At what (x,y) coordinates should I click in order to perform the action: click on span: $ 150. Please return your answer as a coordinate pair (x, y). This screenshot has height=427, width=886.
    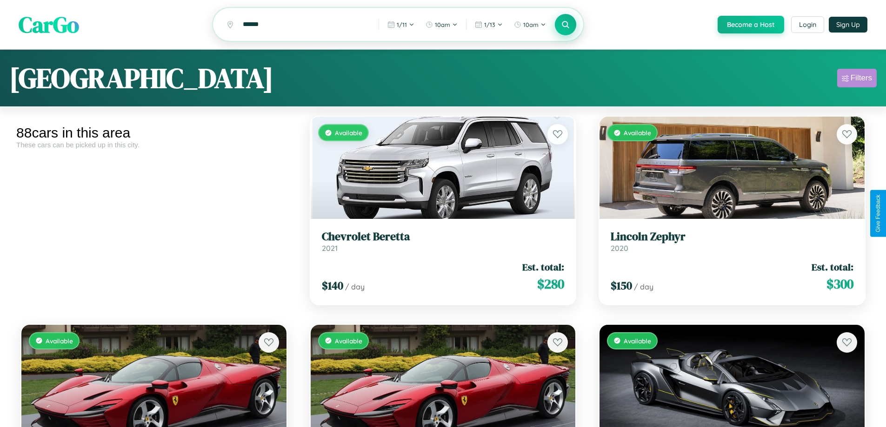
    Looking at the image, I should click on (621, 286).